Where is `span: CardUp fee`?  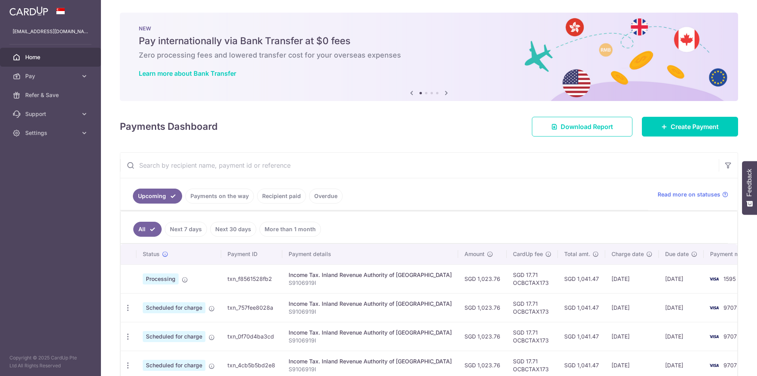 span: CardUp fee is located at coordinates (528, 254).